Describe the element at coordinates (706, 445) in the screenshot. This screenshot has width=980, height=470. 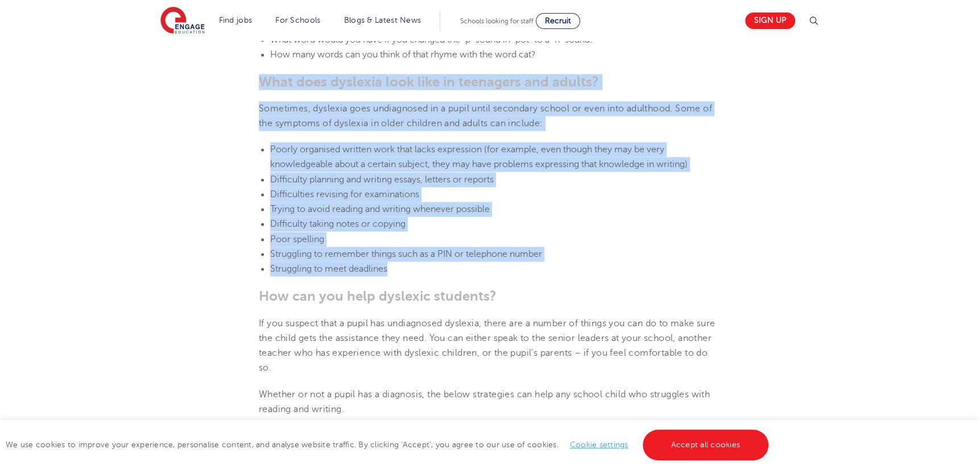
I see `a: Accept all cookies` at that location.